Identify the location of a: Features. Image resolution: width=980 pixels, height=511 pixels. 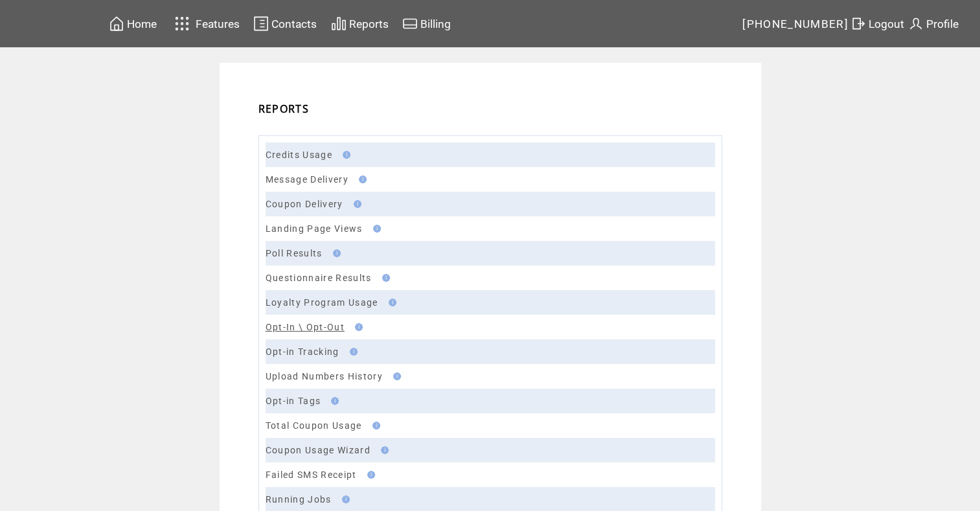
(205, 23).